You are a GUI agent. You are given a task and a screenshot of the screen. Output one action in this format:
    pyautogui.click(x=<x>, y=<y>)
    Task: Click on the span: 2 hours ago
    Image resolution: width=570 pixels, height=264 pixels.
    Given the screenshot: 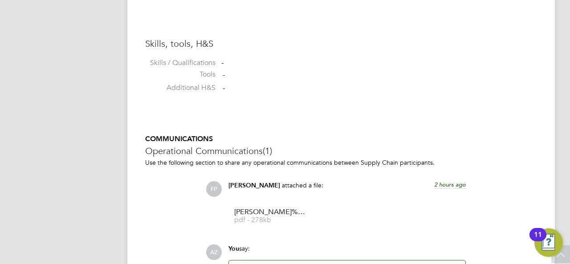 What is the action you would take?
    pyautogui.click(x=449, y=184)
    